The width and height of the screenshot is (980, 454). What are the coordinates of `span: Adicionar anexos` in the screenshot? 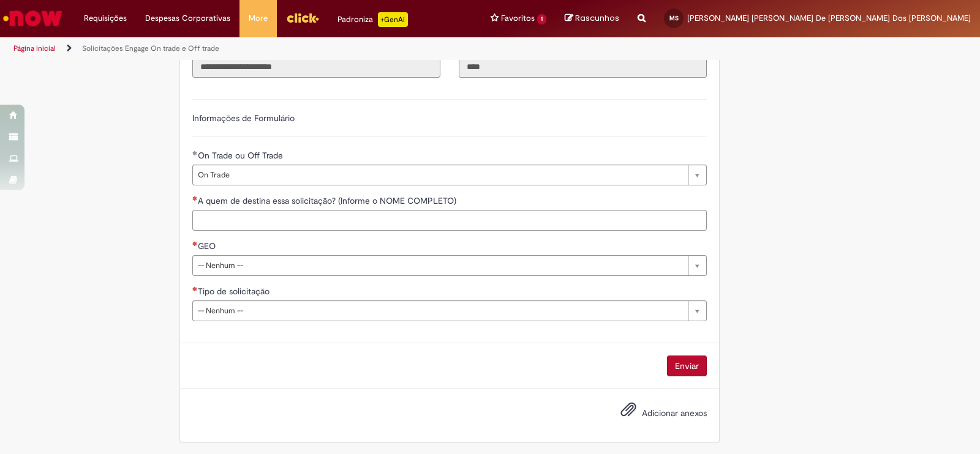 It's located at (675, 413).